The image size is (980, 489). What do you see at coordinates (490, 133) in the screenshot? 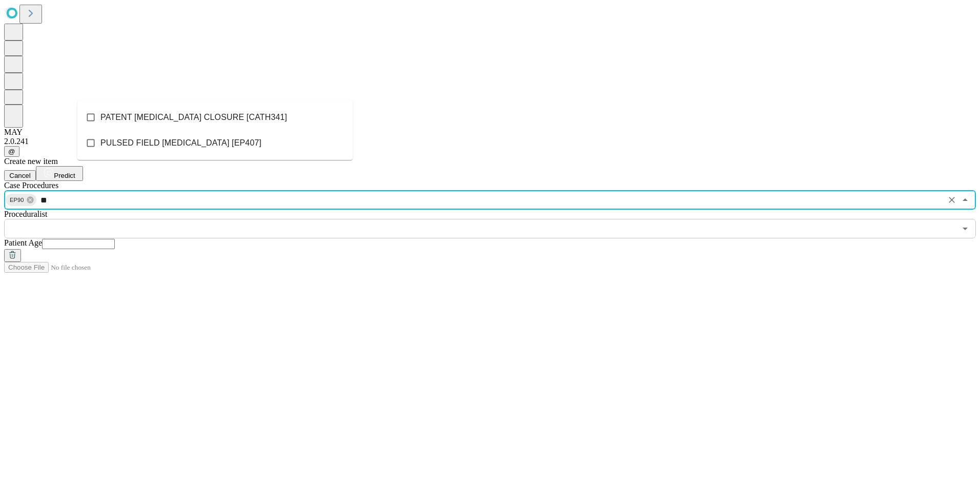
I see `div: MAY` at bounding box center [490, 133].